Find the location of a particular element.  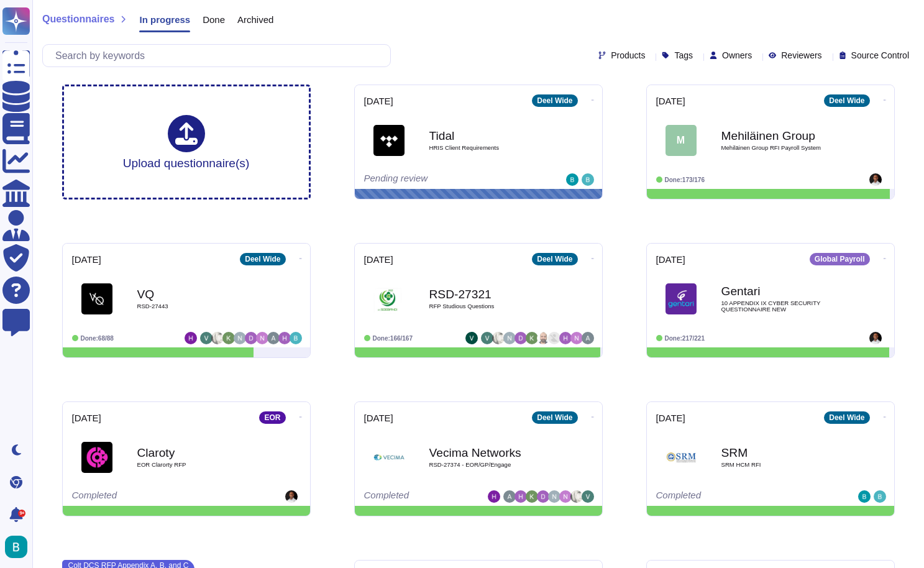

span: Done: 166/167 is located at coordinates (393, 338).